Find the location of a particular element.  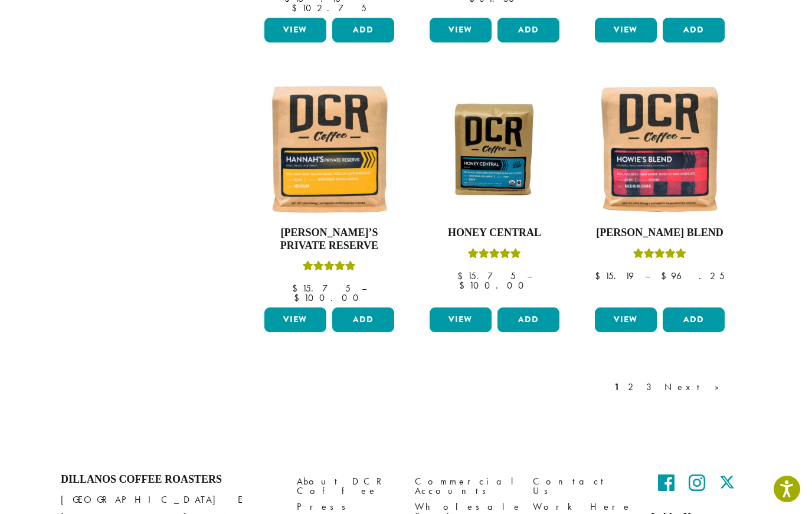

bdi: 15.19 is located at coordinates (614, 276).